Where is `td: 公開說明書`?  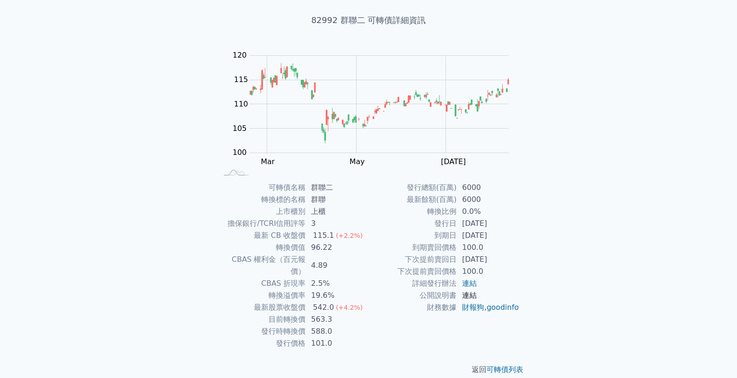
td: 公開說明書 is located at coordinates (412, 295).